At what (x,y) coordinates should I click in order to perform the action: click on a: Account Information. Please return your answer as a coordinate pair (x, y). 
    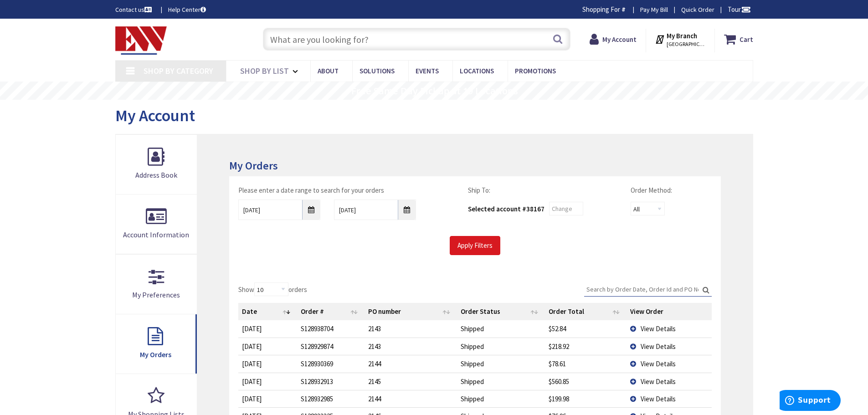
    Looking at the image, I should click on (157, 224).